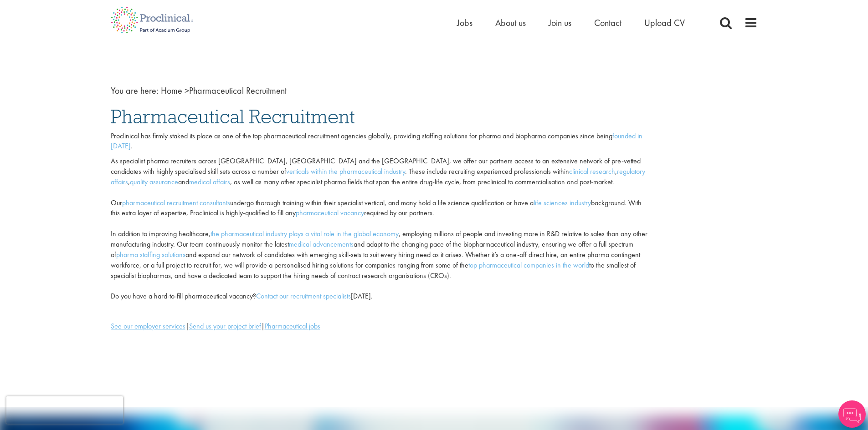  What do you see at coordinates (664, 23) in the screenshot?
I see `span: Upload CV` at bounding box center [664, 23].